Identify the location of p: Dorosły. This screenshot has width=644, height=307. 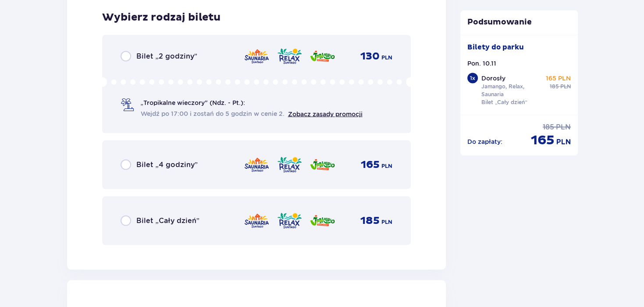
(493, 78).